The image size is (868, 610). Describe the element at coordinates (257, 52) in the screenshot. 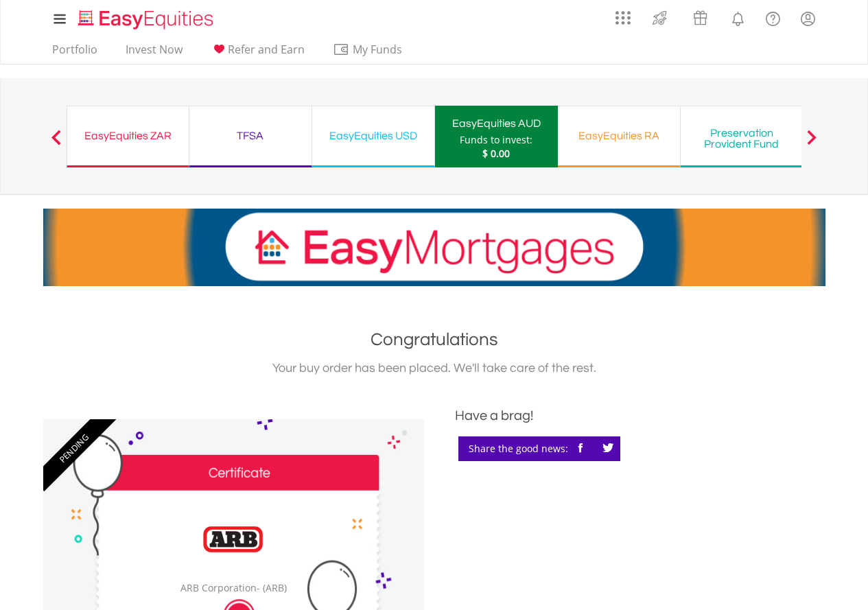

I see `a: Refer and Earn` at that location.